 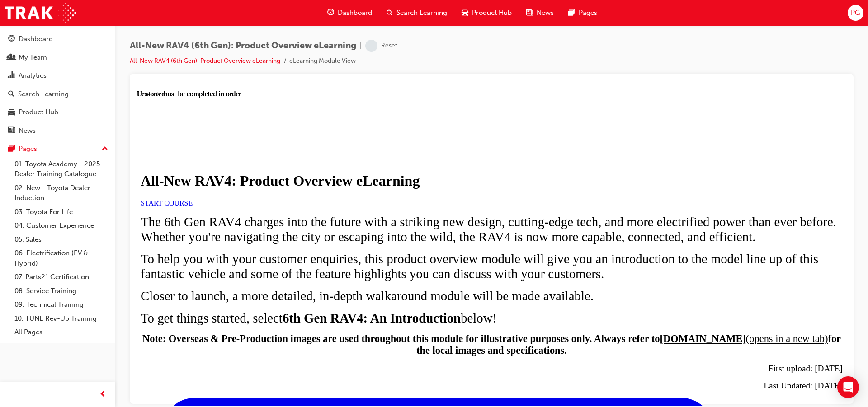 What do you see at coordinates (351, 139) in the screenshot?
I see `span: The 6th Gen RAV4 charges into the future with a striking new design, cutting-edge tech, and more ...` at bounding box center [351, 139].